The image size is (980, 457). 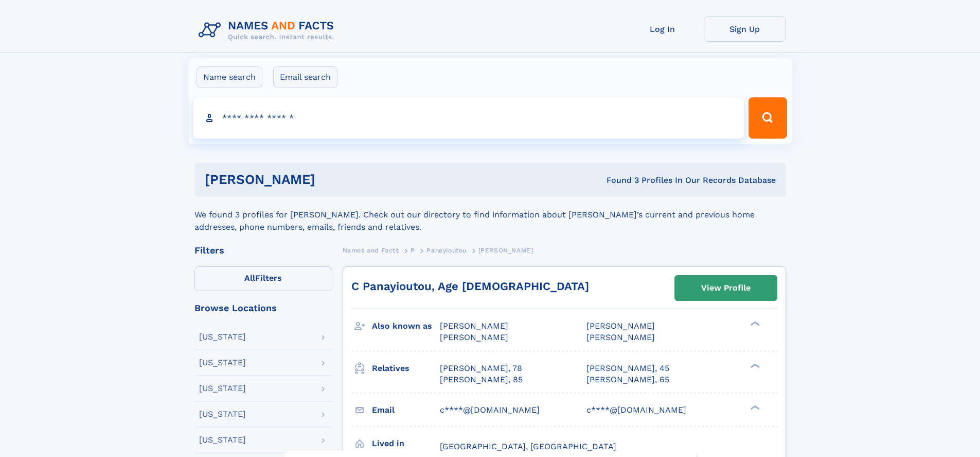 I want to click on label: Filters, so click(x=263, y=279).